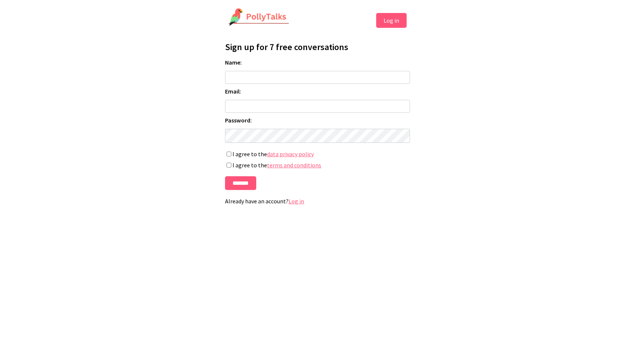  I want to click on input: I agree to theterms and conditions, so click(229, 165).